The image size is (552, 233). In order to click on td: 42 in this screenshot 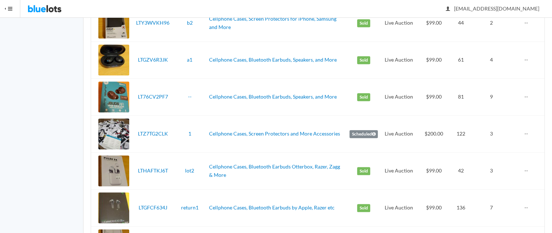, I will do `click(461, 171)`.